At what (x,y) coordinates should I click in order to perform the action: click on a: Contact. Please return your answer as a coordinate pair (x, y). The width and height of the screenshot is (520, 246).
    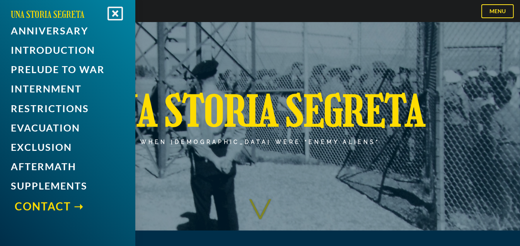
    Looking at the image, I should click on (70, 206).